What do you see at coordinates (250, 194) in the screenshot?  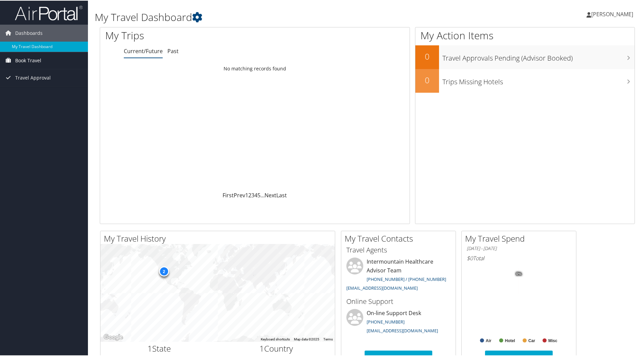 I see `a: 2` at bounding box center [250, 194].